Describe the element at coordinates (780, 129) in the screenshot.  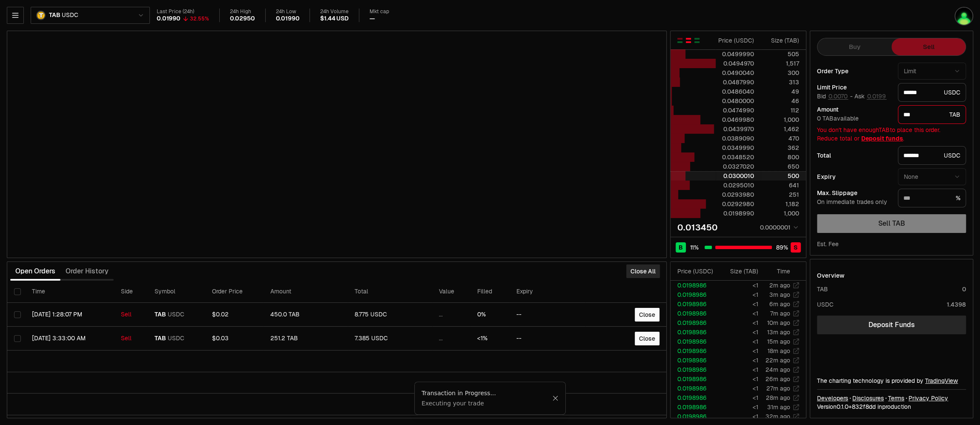
I see `div: 1,462` at that location.